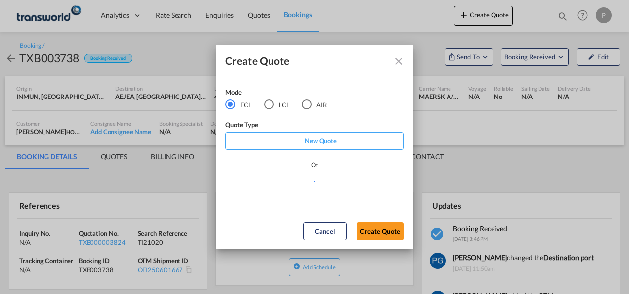 The image size is (629, 294). I want to click on md-radio-button: LCL, so click(277, 105).